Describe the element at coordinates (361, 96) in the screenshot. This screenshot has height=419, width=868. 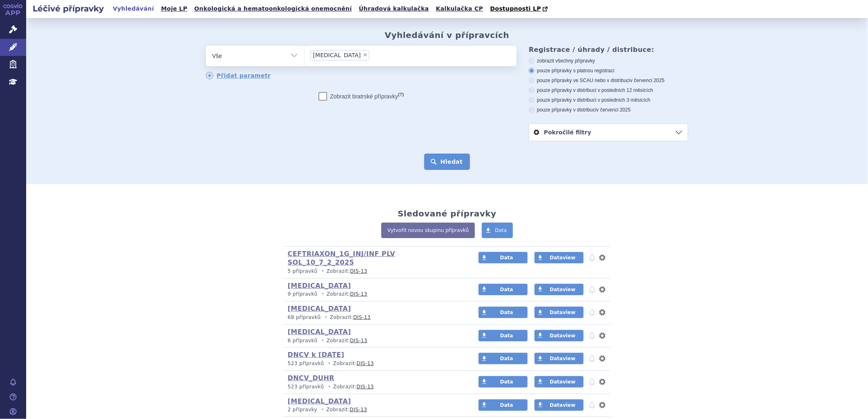
I see `label: Zobrazit bratrské přípravky` at that location.